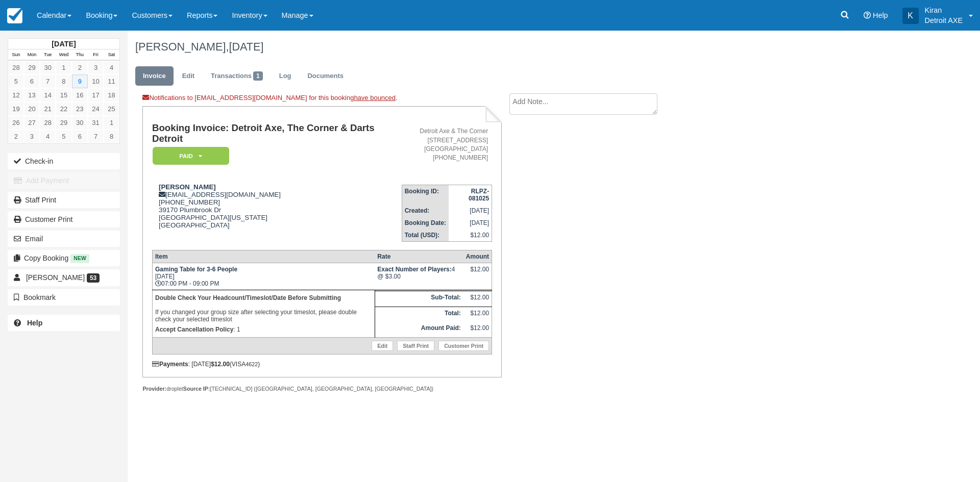 This screenshot has height=482, width=980. What do you see at coordinates (32, 95) in the screenshot?
I see `a: 13` at bounding box center [32, 95].